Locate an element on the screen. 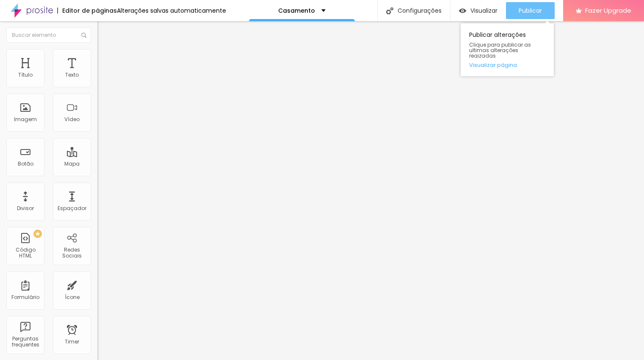  div: Perguntas frequentes is located at coordinates (25, 342).